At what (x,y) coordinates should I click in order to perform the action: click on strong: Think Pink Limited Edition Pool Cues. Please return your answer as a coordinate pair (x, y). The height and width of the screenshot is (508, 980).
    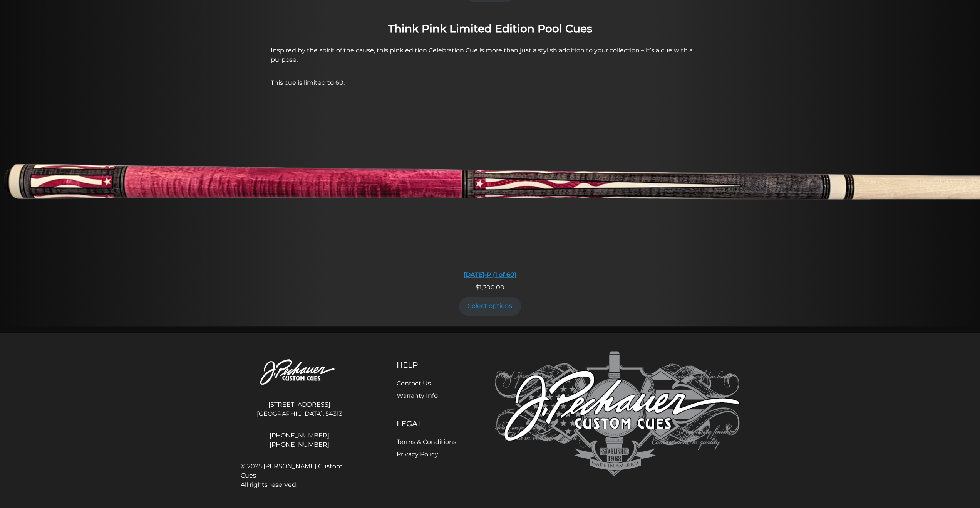
    Looking at the image, I should click on (490, 28).